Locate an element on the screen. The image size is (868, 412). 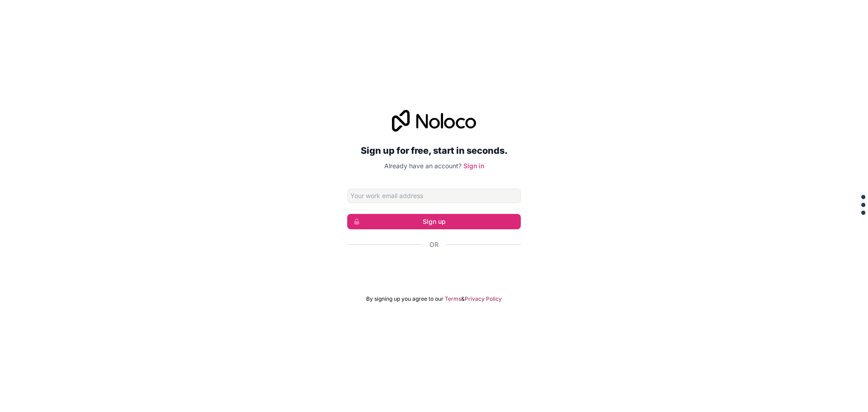
button: Sign up is located at coordinates (434, 221).